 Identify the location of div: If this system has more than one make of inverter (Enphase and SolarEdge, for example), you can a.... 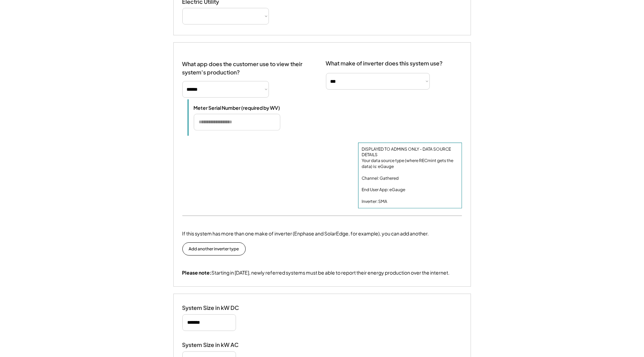
(306, 234).